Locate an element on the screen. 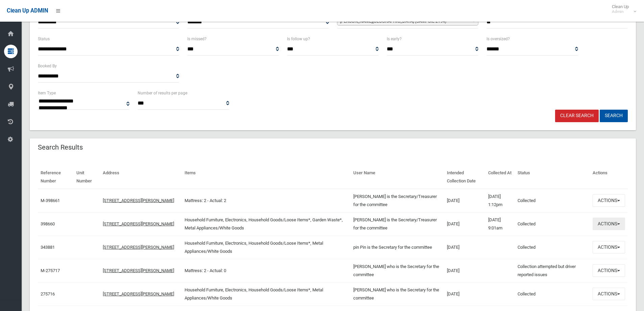 The width and height of the screenshot is (644, 311). td: Household Furniture, Electronics, Household Goods/Loose Items*, Garden Waste*, Metal Appliances/W... is located at coordinates (266, 224).